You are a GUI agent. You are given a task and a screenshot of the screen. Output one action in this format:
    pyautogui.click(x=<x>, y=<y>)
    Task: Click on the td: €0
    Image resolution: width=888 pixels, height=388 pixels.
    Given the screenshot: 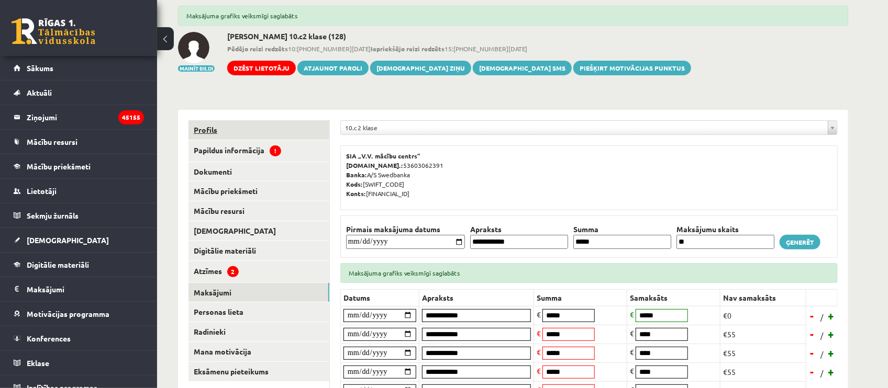 What is the action you would take?
    pyautogui.click(x=763, y=316)
    